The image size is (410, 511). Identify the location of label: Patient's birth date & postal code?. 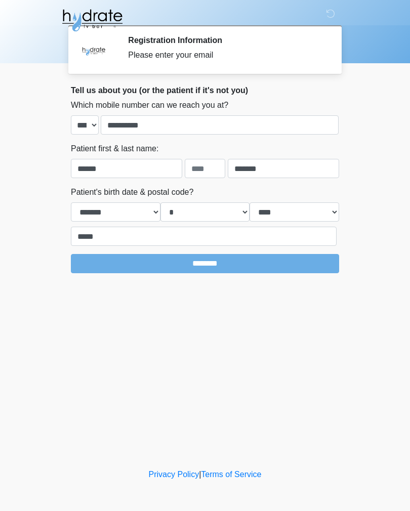
(132, 192).